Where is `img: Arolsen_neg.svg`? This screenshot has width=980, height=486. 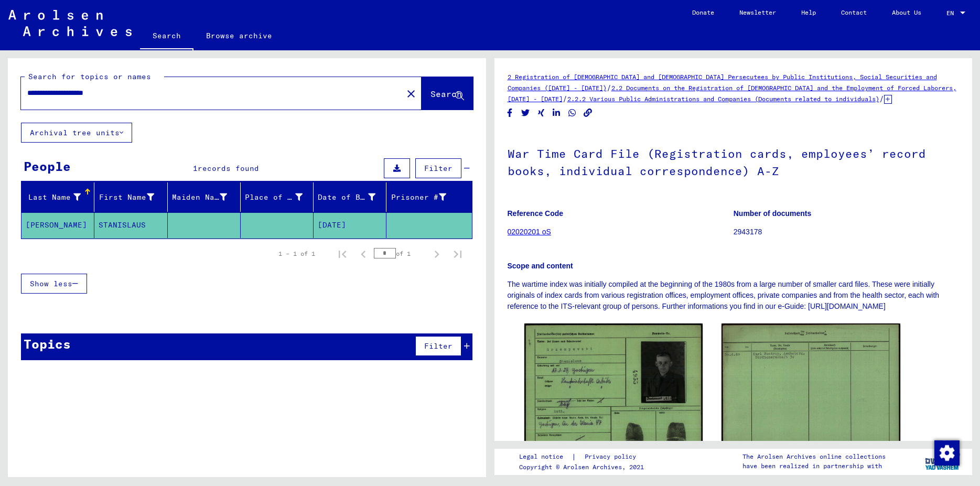 img: Arolsen_neg.svg is located at coordinates (70, 23).